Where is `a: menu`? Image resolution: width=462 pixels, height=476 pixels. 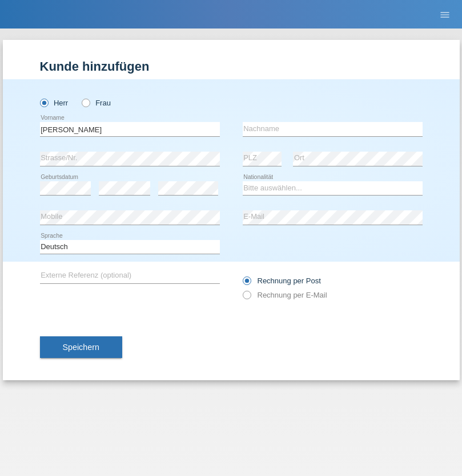
a: menu is located at coordinates (445, 14).